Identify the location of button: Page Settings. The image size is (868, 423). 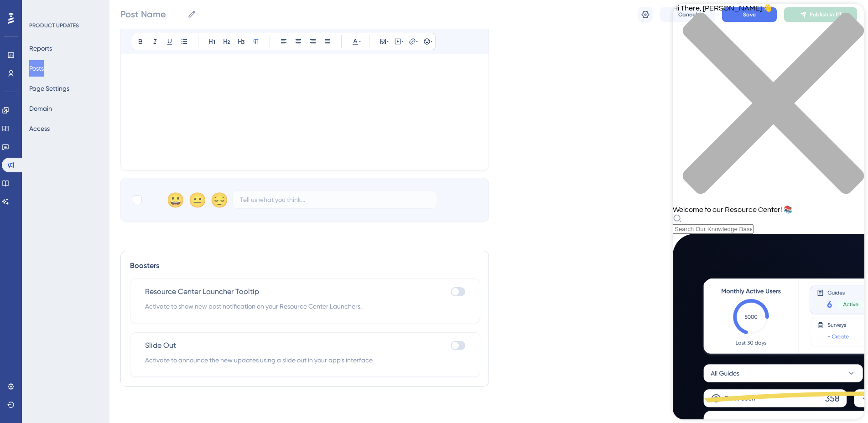
(49, 89).